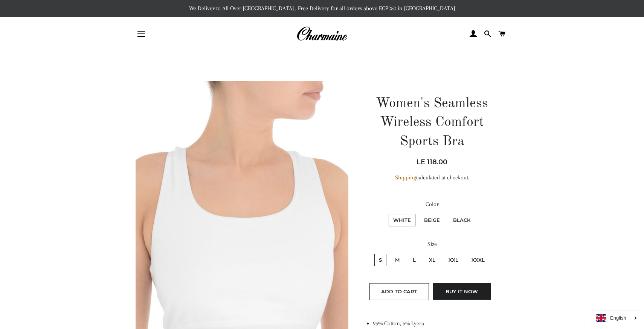 The width and height of the screenshot is (644, 329). What do you see at coordinates (401, 220) in the screenshot?
I see `label: White` at bounding box center [401, 220].